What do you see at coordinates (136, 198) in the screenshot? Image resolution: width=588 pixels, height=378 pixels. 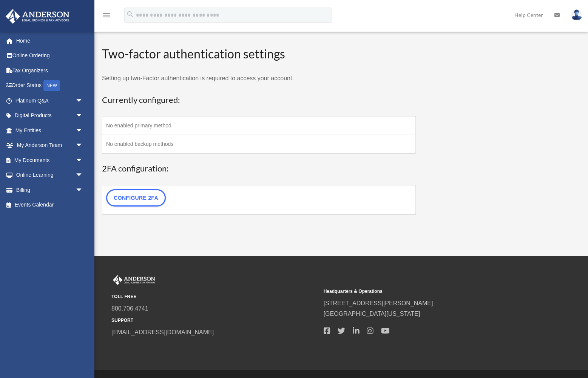 I see `a: Configure 2FA` at bounding box center [136, 198].